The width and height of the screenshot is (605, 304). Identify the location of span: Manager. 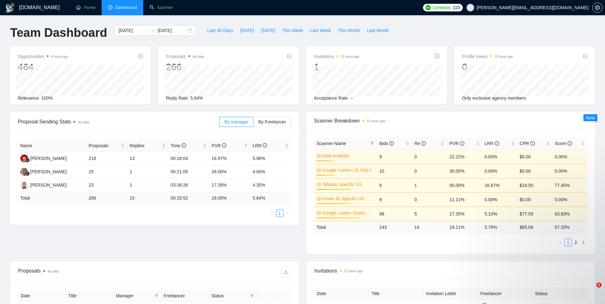
(134, 296).